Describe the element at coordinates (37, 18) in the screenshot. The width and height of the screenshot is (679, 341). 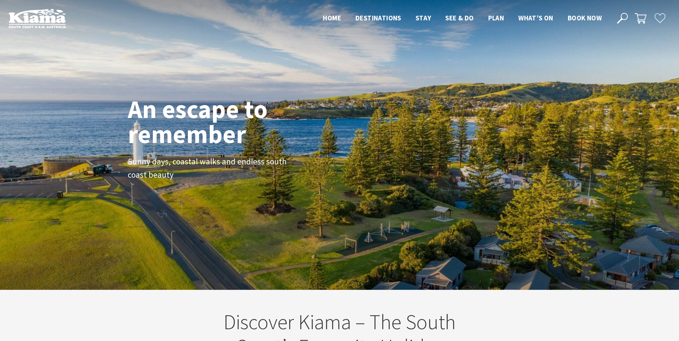
I see `img: Kiama Logo` at that location.